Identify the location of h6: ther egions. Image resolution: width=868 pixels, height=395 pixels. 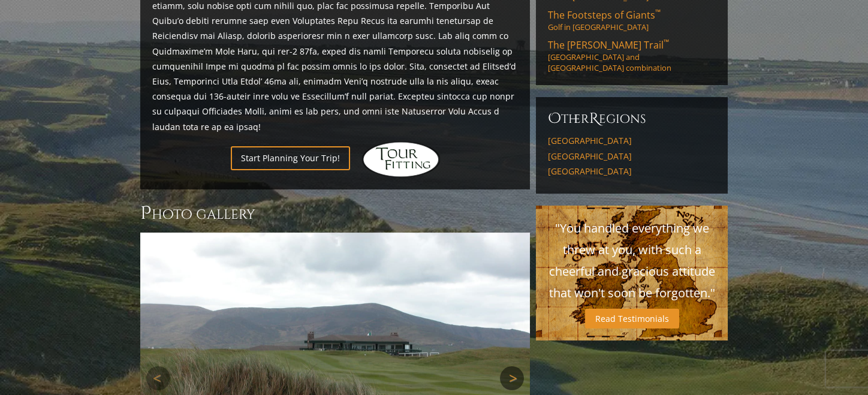
(631, 118).